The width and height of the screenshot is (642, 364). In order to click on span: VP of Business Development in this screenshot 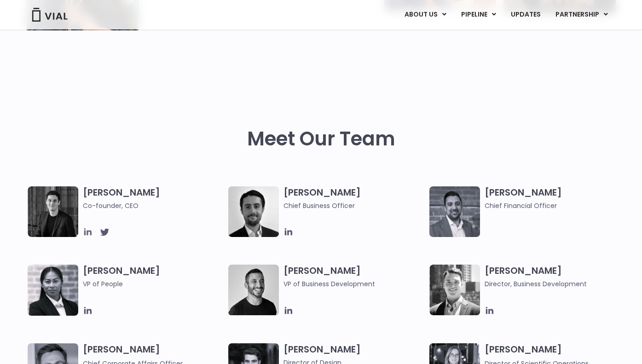, I will do `click(354, 284)`.